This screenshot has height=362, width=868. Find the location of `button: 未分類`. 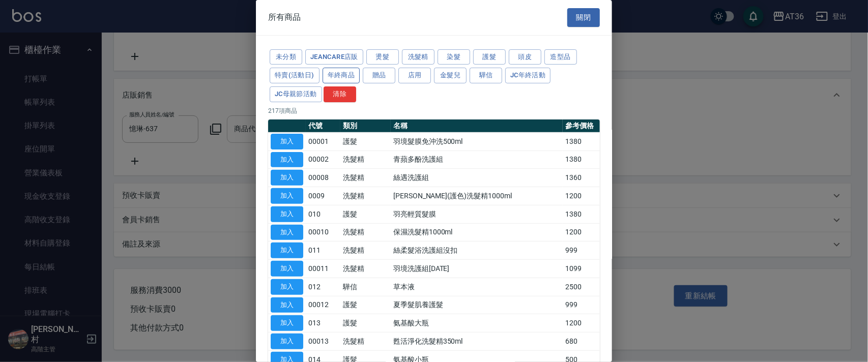

button: 未分類 is located at coordinates (286, 57).